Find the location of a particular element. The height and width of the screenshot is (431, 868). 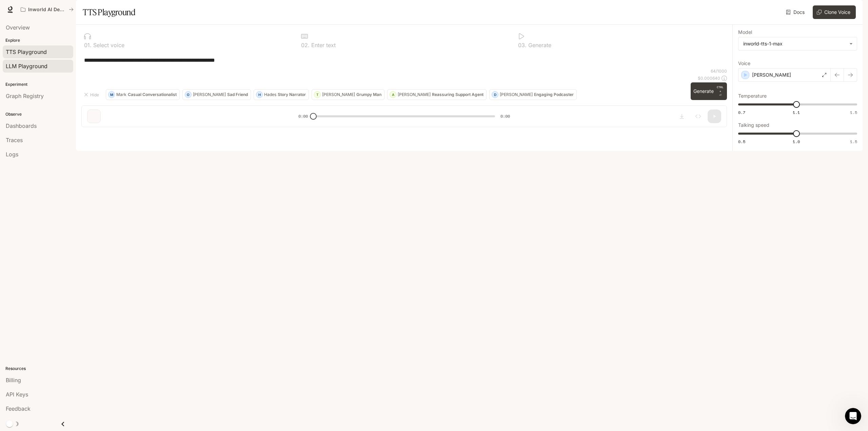

p: Talking speed is located at coordinates (755, 125).